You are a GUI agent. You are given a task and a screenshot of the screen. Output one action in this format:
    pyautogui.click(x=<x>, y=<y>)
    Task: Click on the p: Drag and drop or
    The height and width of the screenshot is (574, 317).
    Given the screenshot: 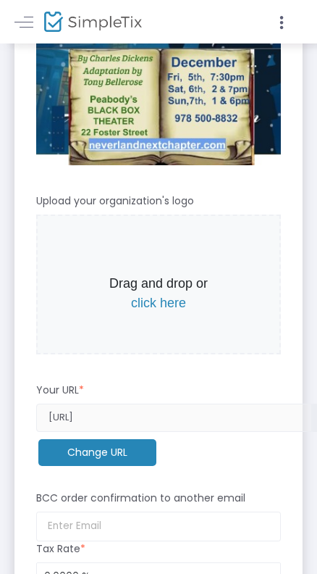 What is the action you would take?
    pyautogui.click(x=159, y=294)
    